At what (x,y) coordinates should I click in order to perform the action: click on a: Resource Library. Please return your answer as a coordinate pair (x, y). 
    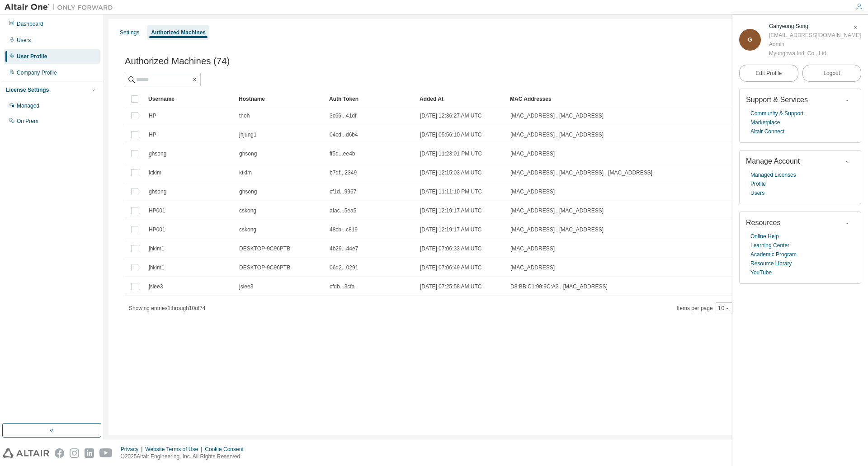
    Looking at the image, I should click on (770, 264).